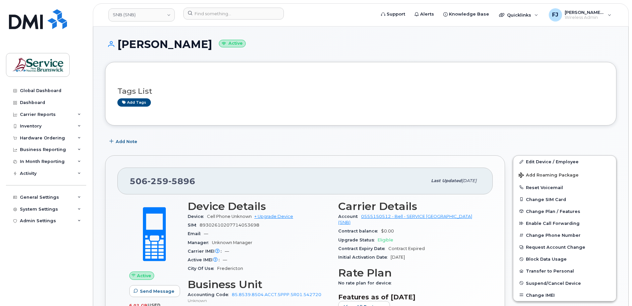 The image size is (632, 306). What do you see at coordinates (564, 247) in the screenshot?
I see `button: Request Account Change` at bounding box center [564, 247].